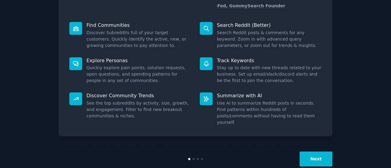 This screenshot has width=391, height=168. Describe the element at coordinates (269, 96) in the screenshot. I see `p: Summarize with AI` at that location.